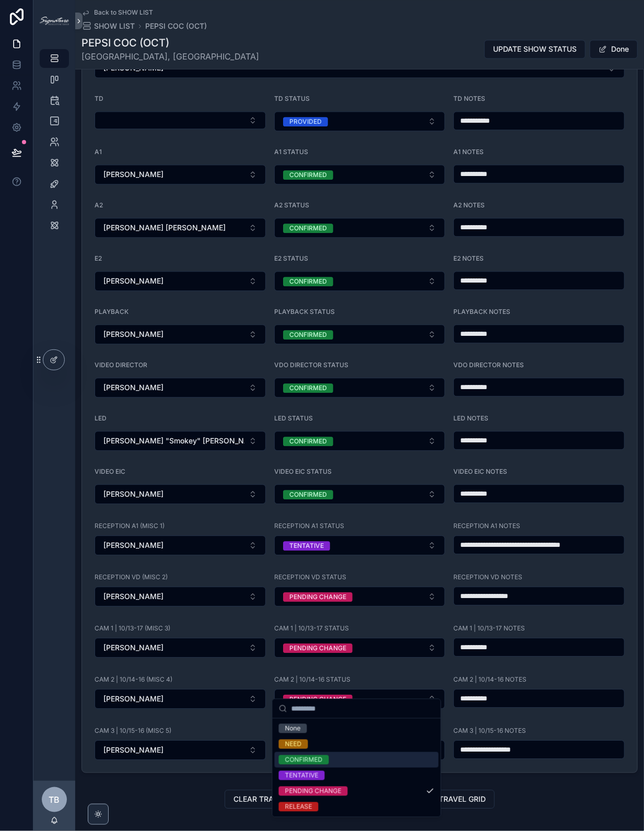  What do you see at coordinates (490, 679) in the screenshot?
I see `span: CAM 2 | 10/14-16 NOTES` at bounding box center [490, 679].